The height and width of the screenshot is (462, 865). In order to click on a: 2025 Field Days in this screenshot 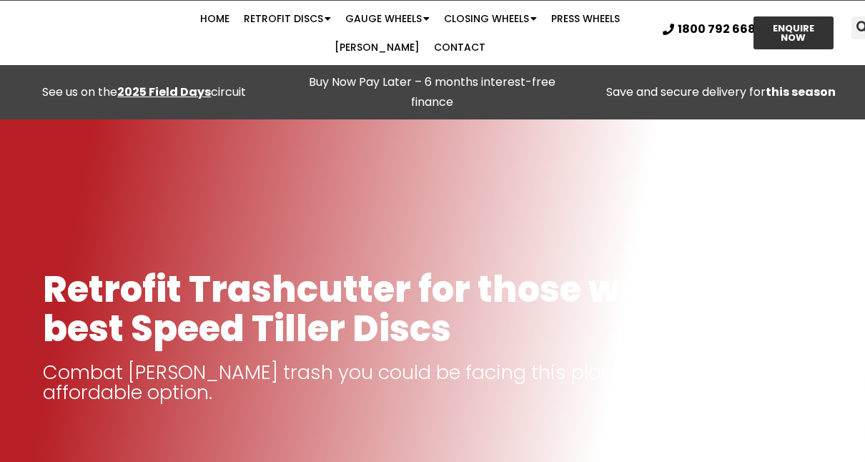, I will do `click(164, 91)`.